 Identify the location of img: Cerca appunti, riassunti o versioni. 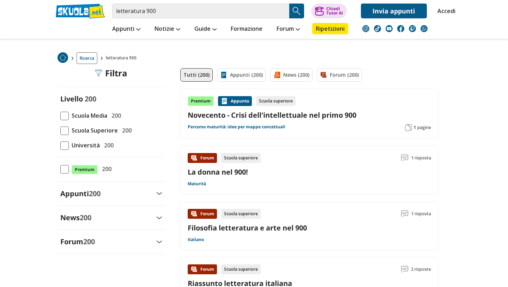
(297, 11).